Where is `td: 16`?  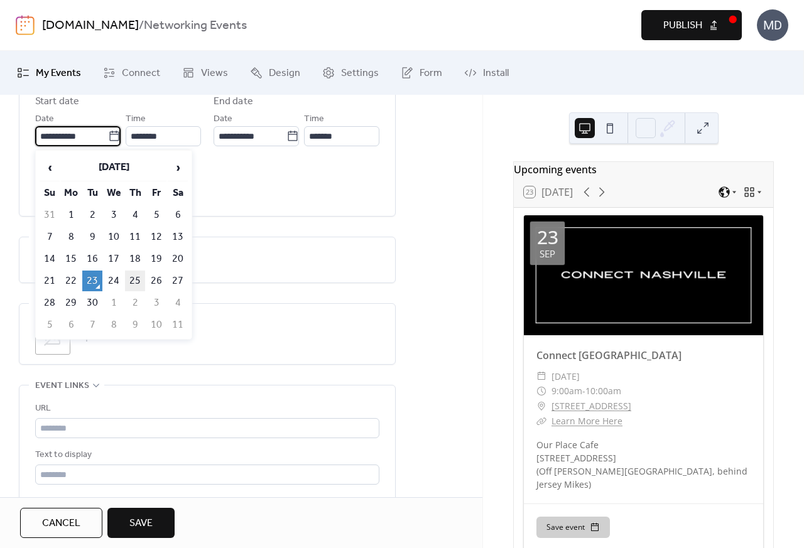 td: 16 is located at coordinates (92, 259).